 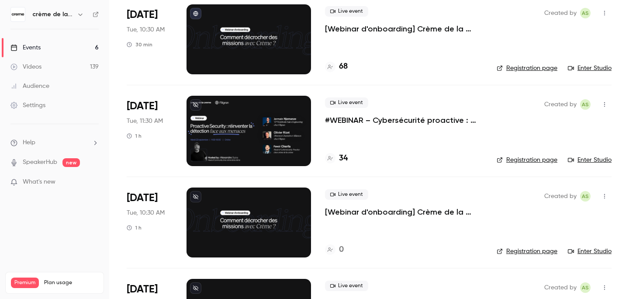 I want to click on span: Premium, so click(x=25, y=283).